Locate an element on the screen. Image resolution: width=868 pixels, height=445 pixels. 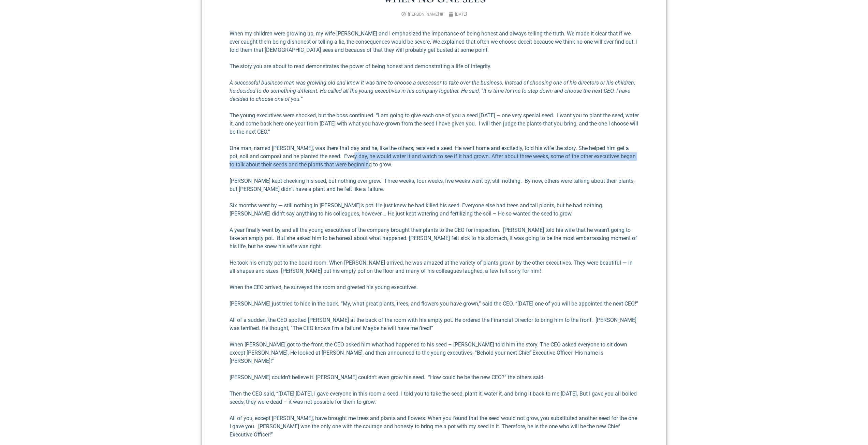
p: When the CEO arrived, he surveyed the room and greeted his young executives. is located at coordinates (434, 288).